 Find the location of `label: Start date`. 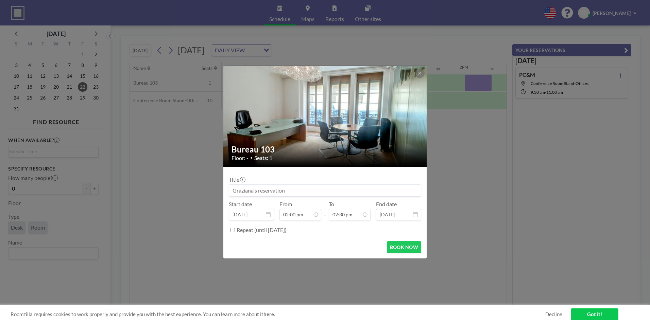

label: Start date is located at coordinates (240, 204).